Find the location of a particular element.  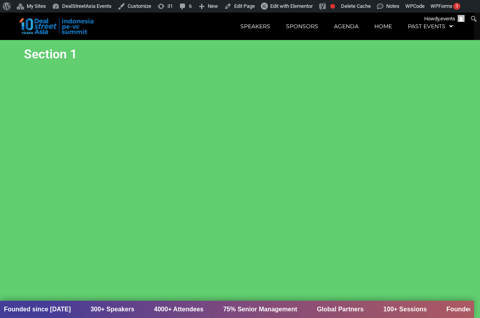

span: events is located at coordinates (448, 18).